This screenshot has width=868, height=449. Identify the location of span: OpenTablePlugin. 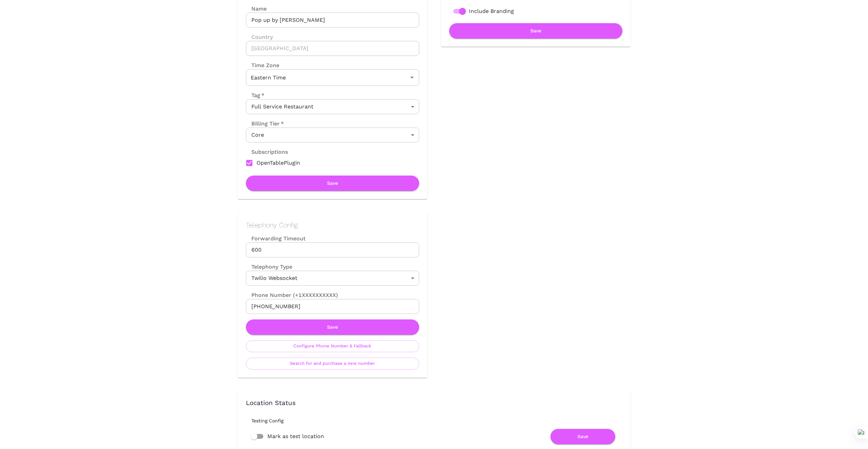
(278, 163).